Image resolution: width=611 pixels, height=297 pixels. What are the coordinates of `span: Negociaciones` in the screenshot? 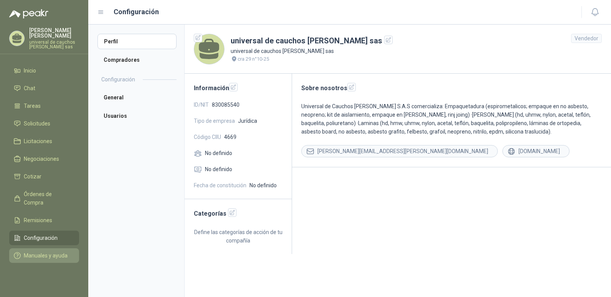 It's located at (41, 159).